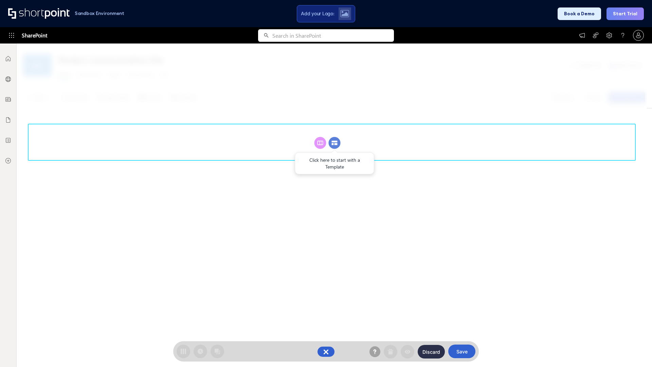 Image resolution: width=652 pixels, height=367 pixels. What do you see at coordinates (333, 35) in the screenshot?
I see `input: Search in SharePoint` at bounding box center [333, 35].